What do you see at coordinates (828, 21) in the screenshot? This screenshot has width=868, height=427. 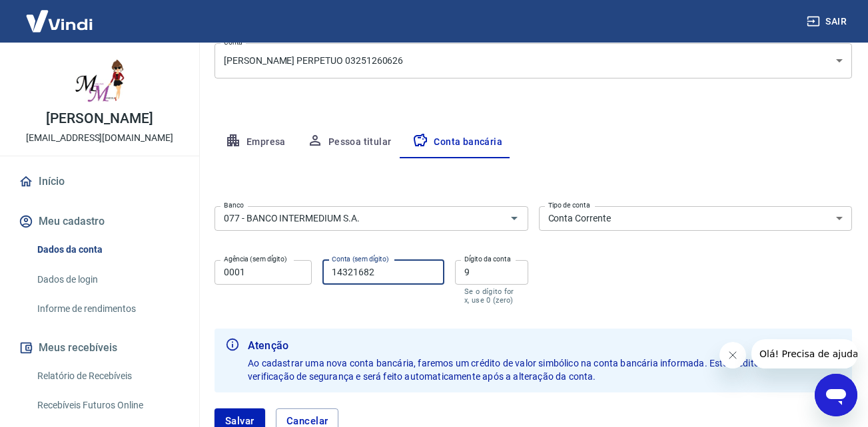 I see `button: Sair` at bounding box center [828, 21].